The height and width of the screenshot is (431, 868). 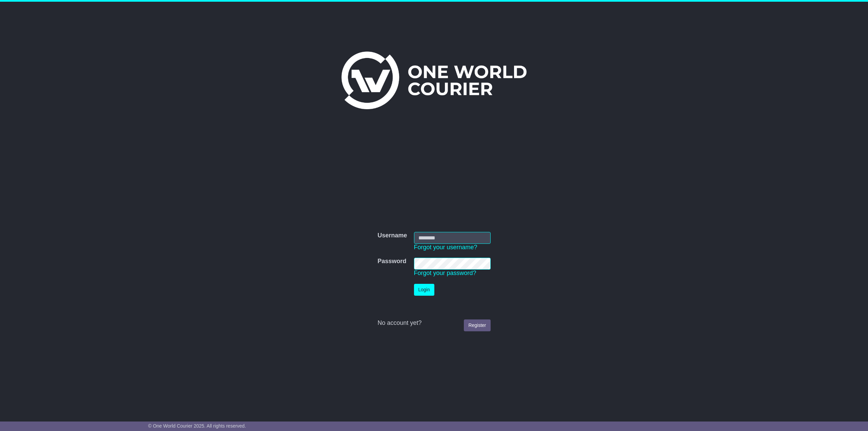 I want to click on label: Password, so click(x=392, y=262).